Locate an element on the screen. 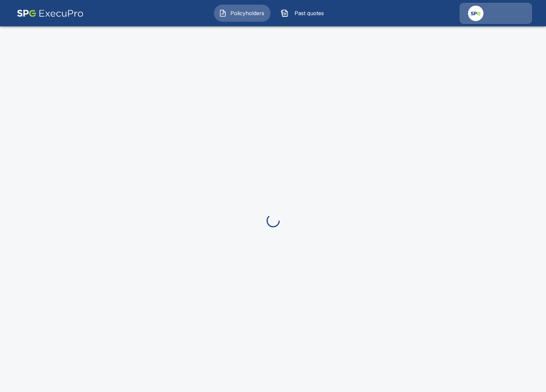  span: Policyholders is located at coordinates (248, 13).